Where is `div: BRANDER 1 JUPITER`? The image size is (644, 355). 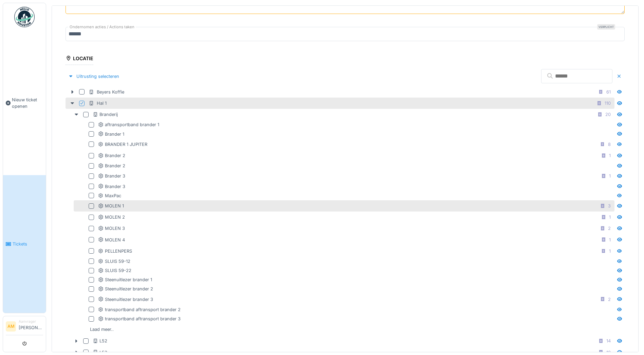 div: BRANDER 1 JUPITER is located at coordinates (123, 144).